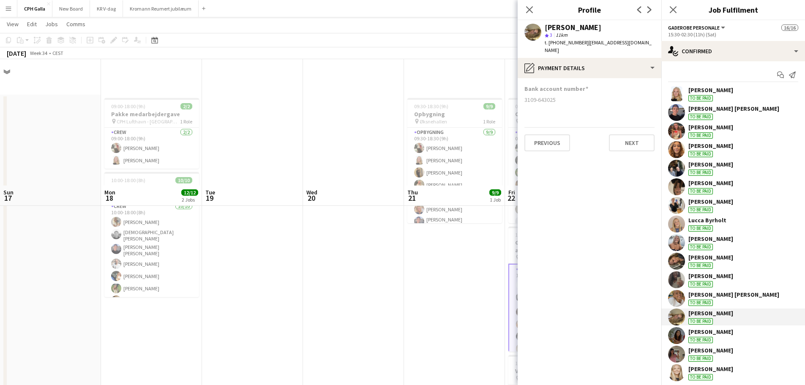 The height and width of the screenshot is (385, 805). I want to click on span: 18, so click(109, 198).